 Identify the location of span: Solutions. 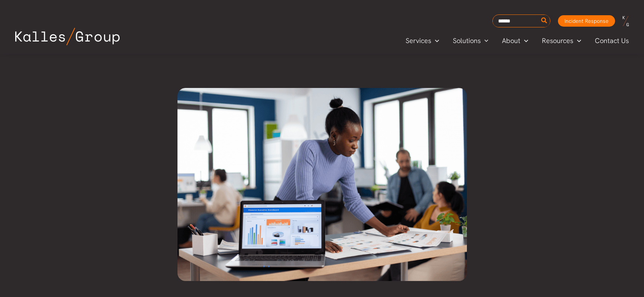
(466, 41).